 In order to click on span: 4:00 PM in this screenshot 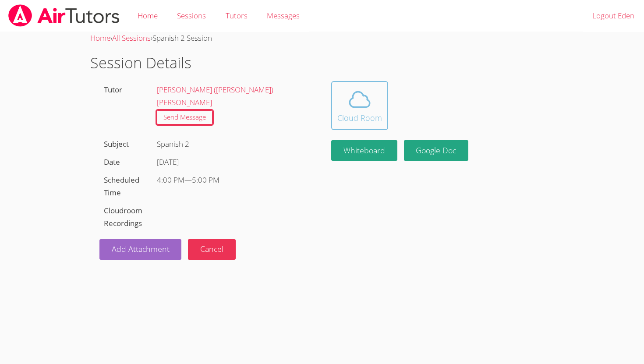, I will do `click(170, 180)`.